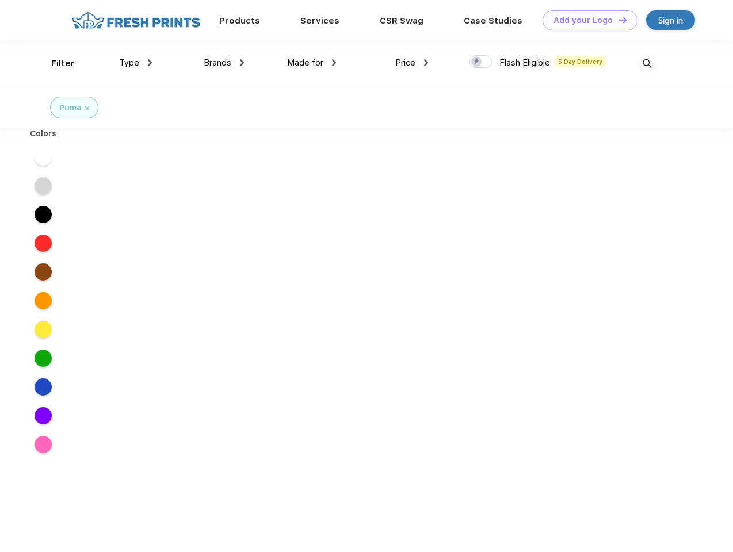 This screenshot has height=552, width=733. What do you see at coordinates (525, 63) in the screenshot?
I see `span: Flash Eligible` at bounding box center [525, 63].